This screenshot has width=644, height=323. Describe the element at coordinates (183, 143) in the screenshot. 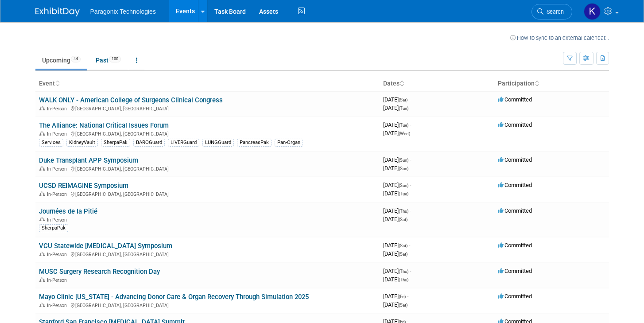

I see `div: LIVERGuard` at that location.